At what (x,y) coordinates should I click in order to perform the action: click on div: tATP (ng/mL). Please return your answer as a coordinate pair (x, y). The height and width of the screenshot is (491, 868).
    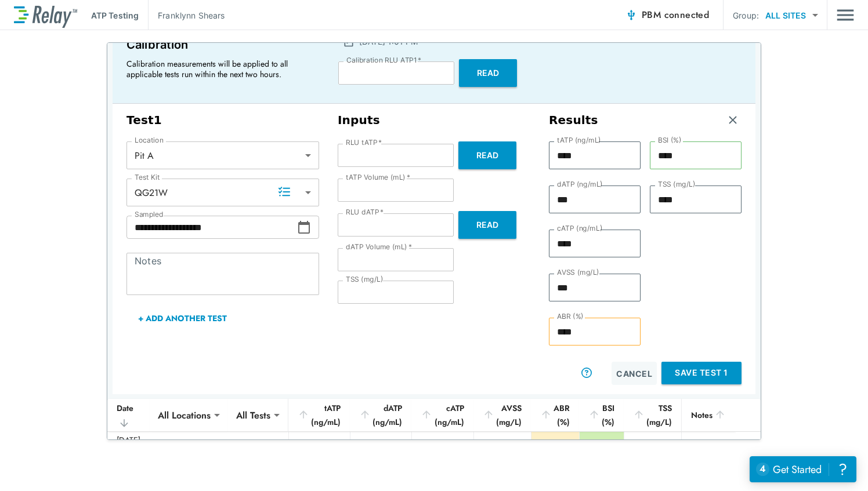
    Looking at the image, I should click on (319, 416).